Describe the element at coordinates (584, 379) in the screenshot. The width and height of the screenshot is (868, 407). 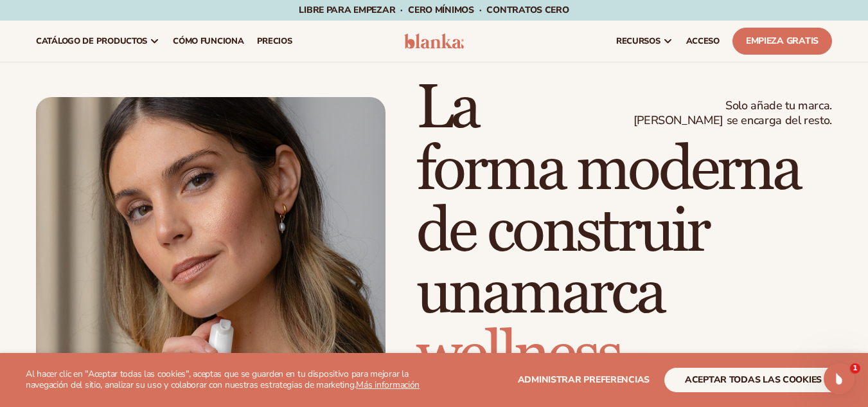
I see `font: Administrar preferencias` at that location.